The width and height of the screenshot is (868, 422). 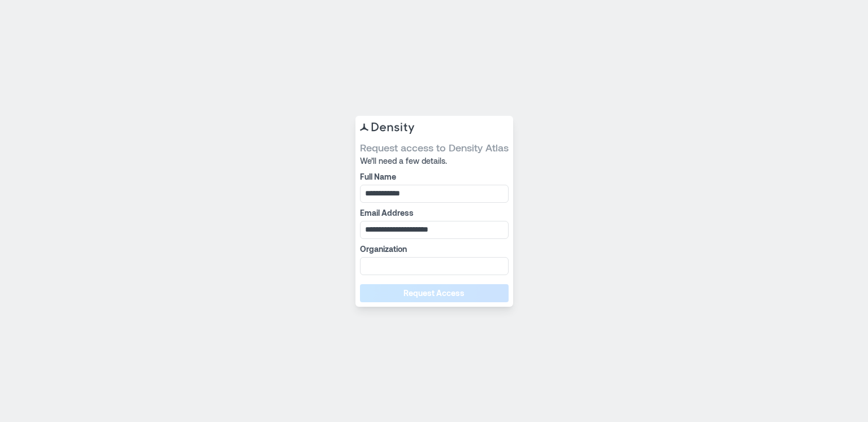 What do you see at coordinates (432, 177) in the screenshot?
I see `label: Full Name` at bounding box center [432, 177].